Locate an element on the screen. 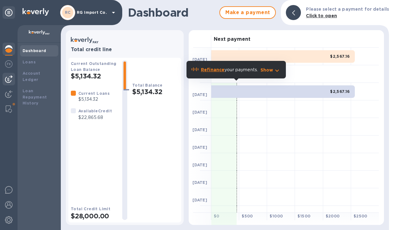 The width and height of the screenshot is (394, 230). b: Click to open is located at coordinates (322, 16).